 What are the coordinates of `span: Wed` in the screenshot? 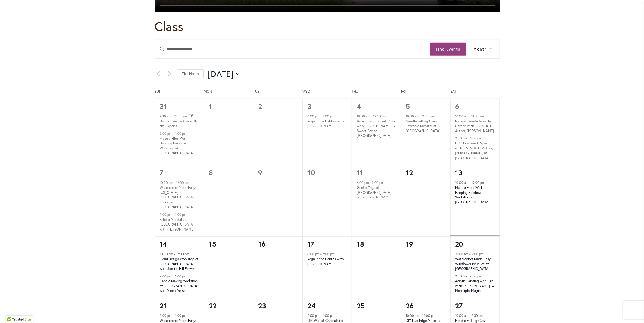 It's located at (327, 91).